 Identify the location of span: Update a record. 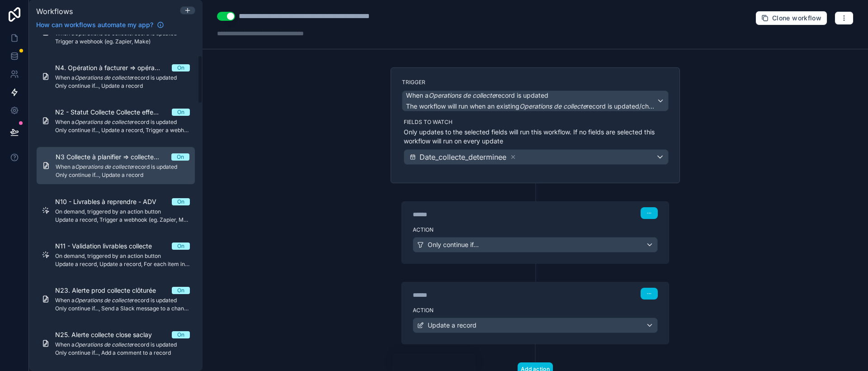
(452, 325).